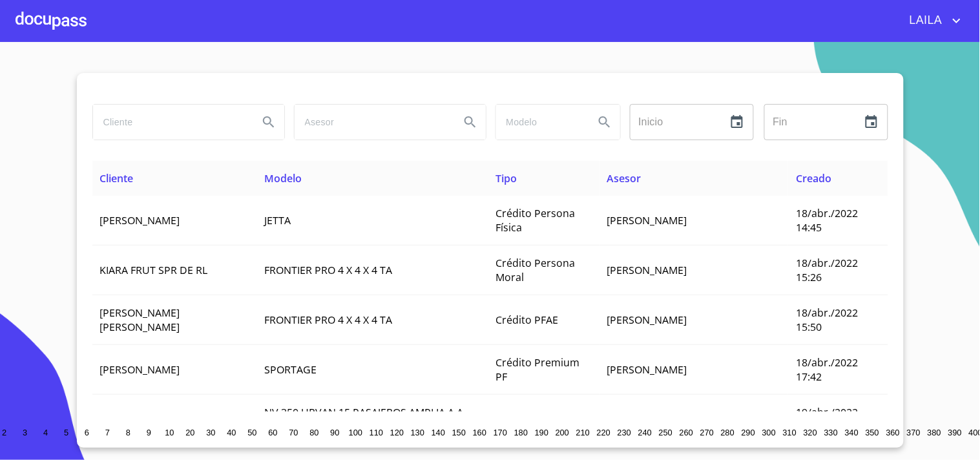 The width and height of the screenshot is (980, 460). What do you see at coordinates (645, 432) in the screenshot?
I see `span: 240` at bounding box center [645, 432].